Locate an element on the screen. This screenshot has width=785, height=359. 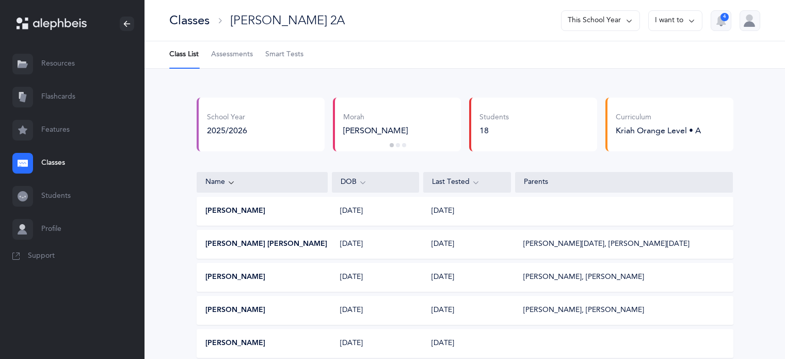
div: Parents is located at coordinates (624, 182).